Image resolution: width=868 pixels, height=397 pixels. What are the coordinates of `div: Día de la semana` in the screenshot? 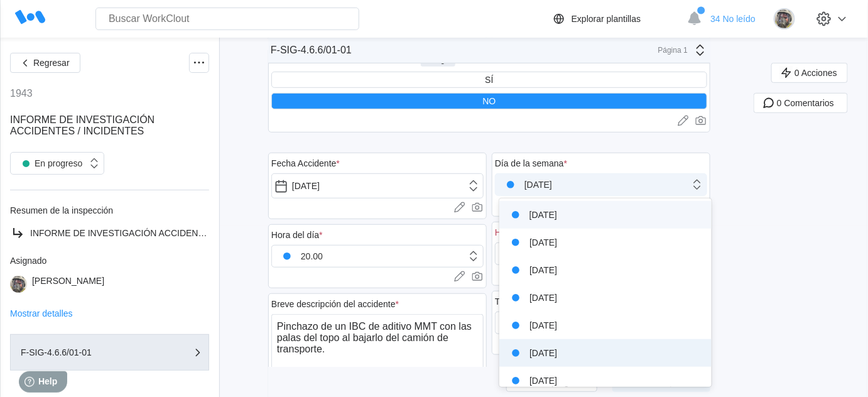 It's located at (530, 163).